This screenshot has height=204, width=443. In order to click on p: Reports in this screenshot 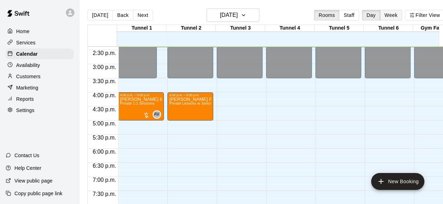, I will do `click(25, 99)`.